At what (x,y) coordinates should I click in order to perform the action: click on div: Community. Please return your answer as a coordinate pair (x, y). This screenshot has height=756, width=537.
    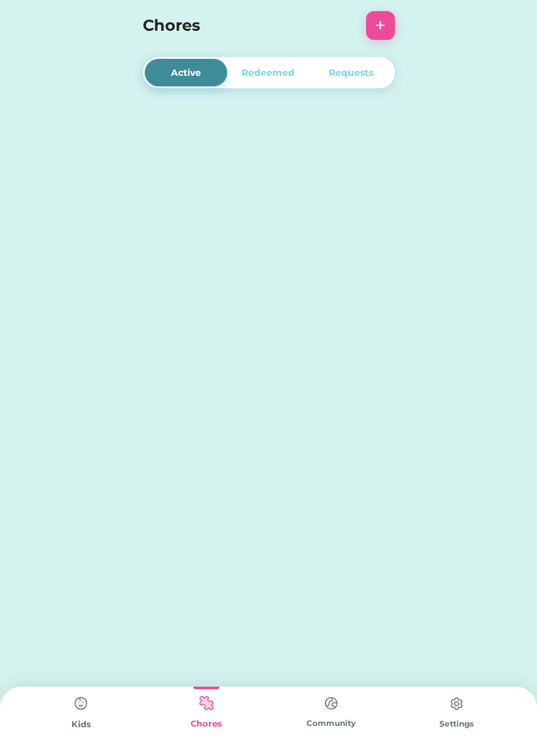
    Looking at the image, I should click on (331, 724).